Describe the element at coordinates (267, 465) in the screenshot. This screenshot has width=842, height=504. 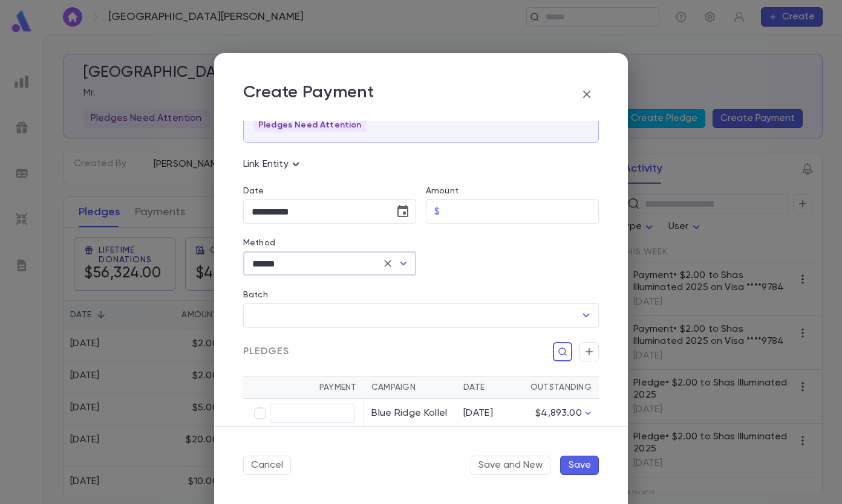
I see `button: Cancel` at that location.